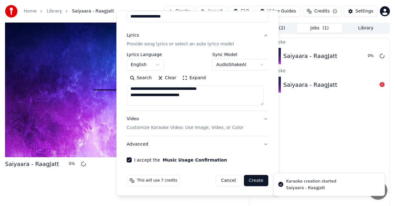  What do you see at coordinates (240, 54) in the screenshot?
I see `label: Sync Model` at bounding box center [240, 54].